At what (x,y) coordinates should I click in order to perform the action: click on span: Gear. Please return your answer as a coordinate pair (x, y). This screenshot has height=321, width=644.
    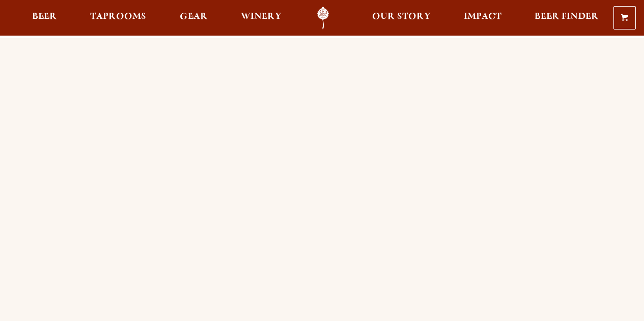
    Looking at the image, I should click on (193, 17).